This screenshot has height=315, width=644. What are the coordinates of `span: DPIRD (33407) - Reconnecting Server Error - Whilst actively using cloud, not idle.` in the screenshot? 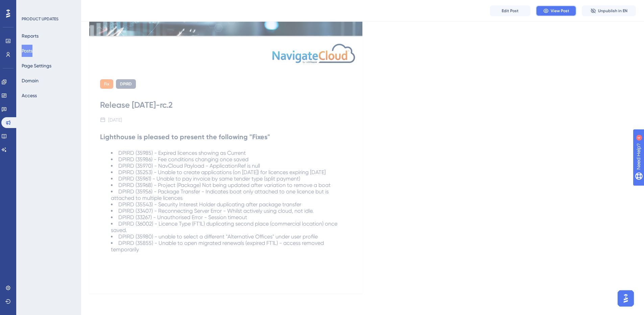 It's located at (216, 211).